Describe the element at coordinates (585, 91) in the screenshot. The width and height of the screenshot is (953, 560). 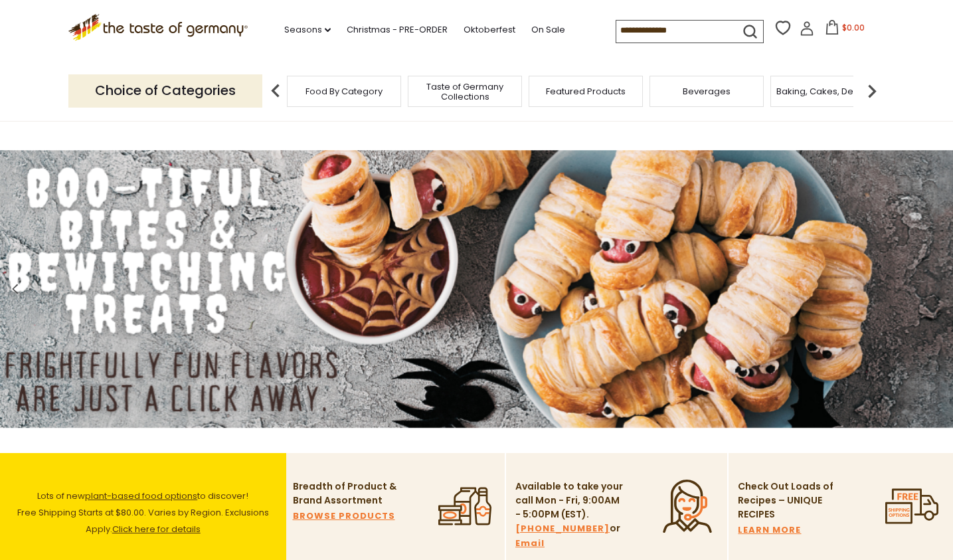
I see `span: Featured Products` at that location.